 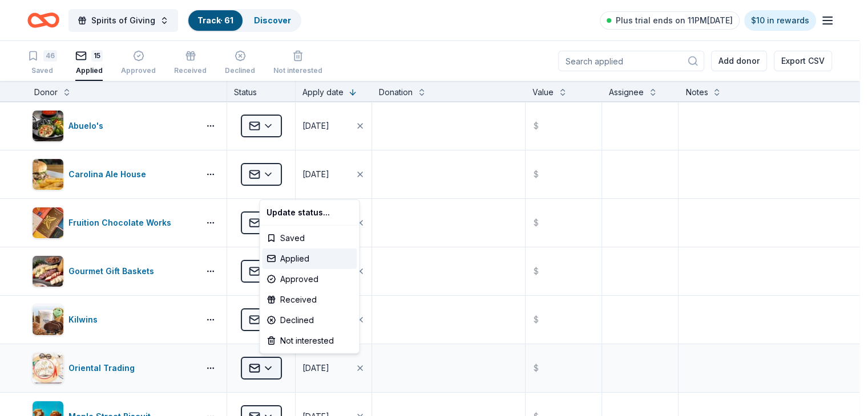 What do you see at coordinates (309, 341) in the screenshot?
I see `div: Not interested` at bounding box center [309, 341].